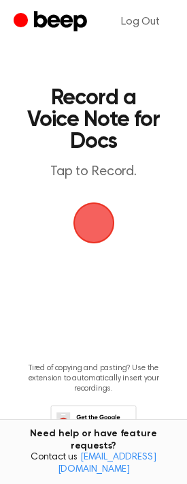 This screenshot has width=187, height=484. I want to click on a: Beep, so click(52, 22).